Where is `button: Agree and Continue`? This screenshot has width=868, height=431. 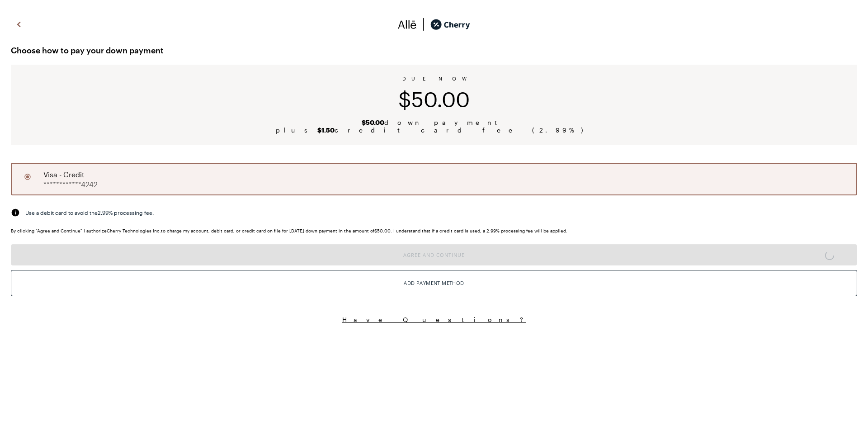 button: Agree and Continue is located at coordinates (434, 255).